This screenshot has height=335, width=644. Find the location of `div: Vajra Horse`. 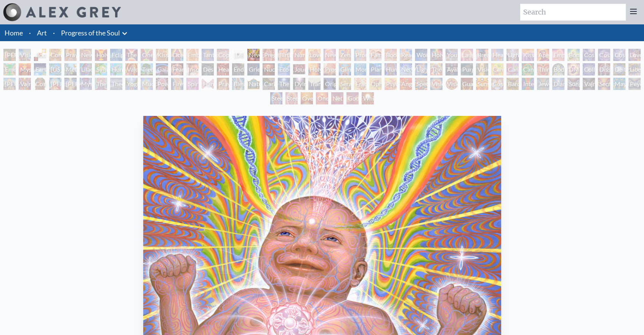

div: Vajra Horse is located at coordinates (132, 70).